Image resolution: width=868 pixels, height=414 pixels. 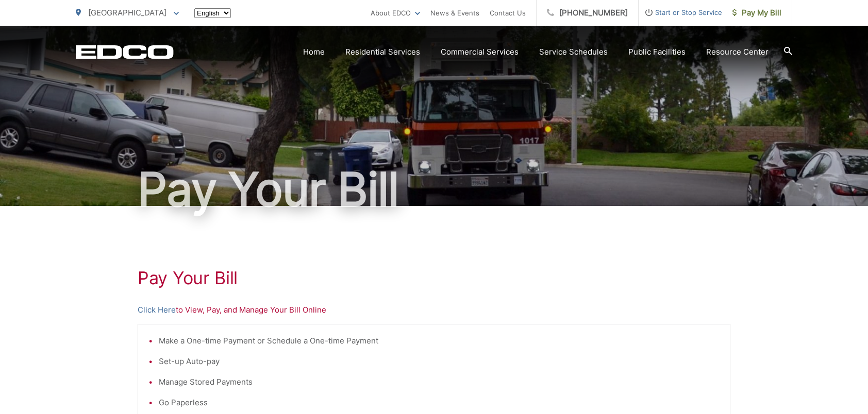 I want to click on li: Set-up Auto-pay, so click(x=439, y=361).